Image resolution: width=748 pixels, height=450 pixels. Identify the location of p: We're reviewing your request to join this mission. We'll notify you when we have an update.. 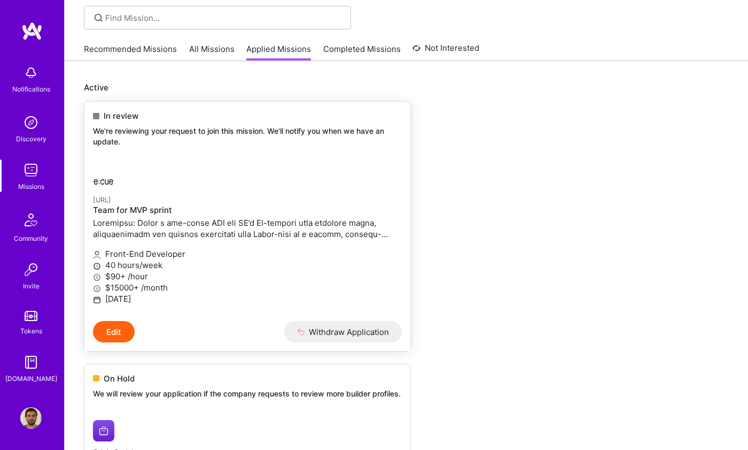
(248, 136).